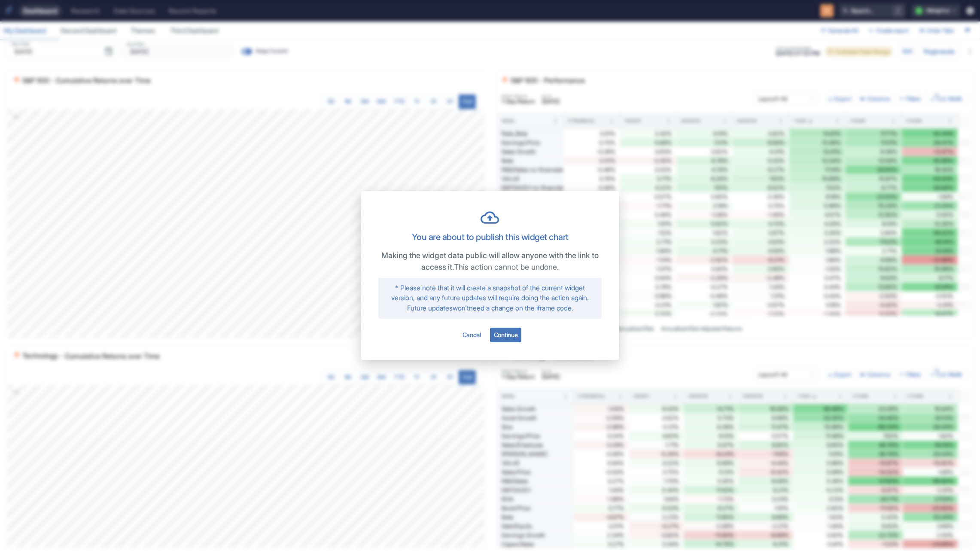  I want to click on p: You are about to publish this widget chart, so click(490, 237).